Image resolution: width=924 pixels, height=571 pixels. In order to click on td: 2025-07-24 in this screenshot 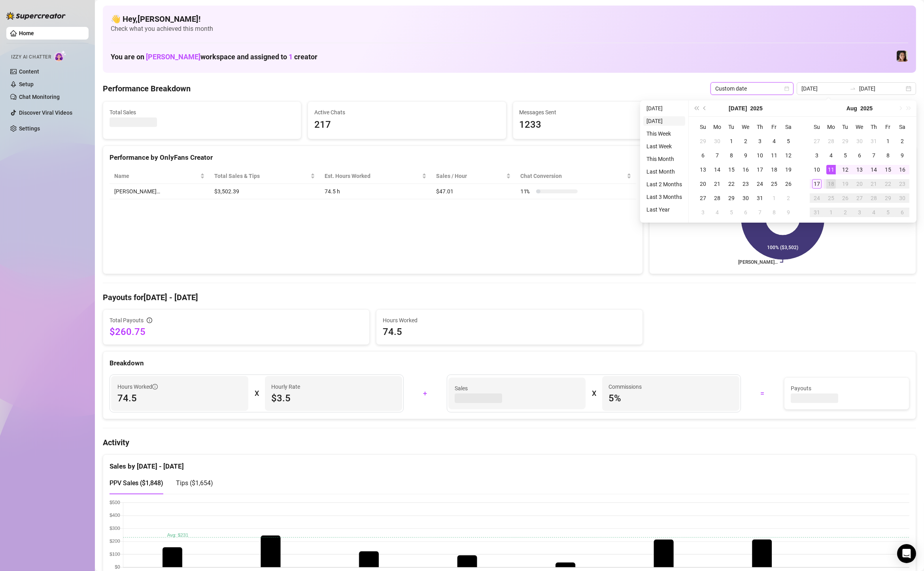, I will do `click(760, 184)`.